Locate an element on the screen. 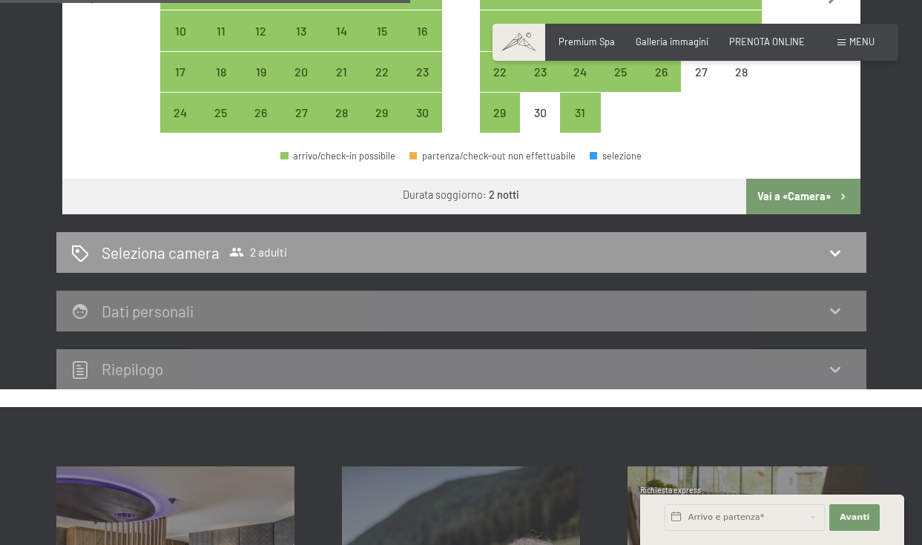 Image resolution: width=922 pixels, height=545 pixels. div: 16 is located at coordinates (422, 44).